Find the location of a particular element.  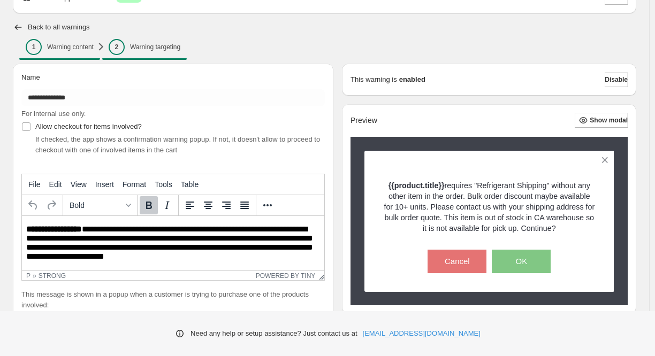

span: For internal use only. is located at coordinates (53, 113).